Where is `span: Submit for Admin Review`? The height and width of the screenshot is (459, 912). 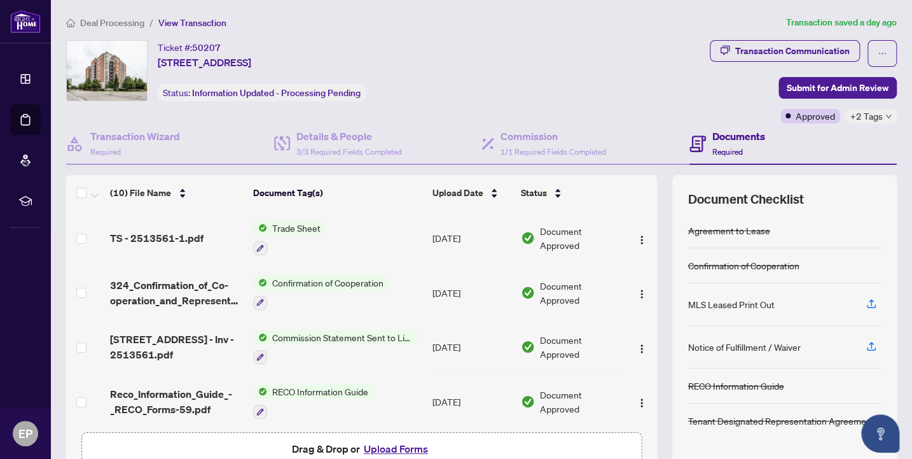
span: Submit for Admin Review is located at coordinates (838, 88).